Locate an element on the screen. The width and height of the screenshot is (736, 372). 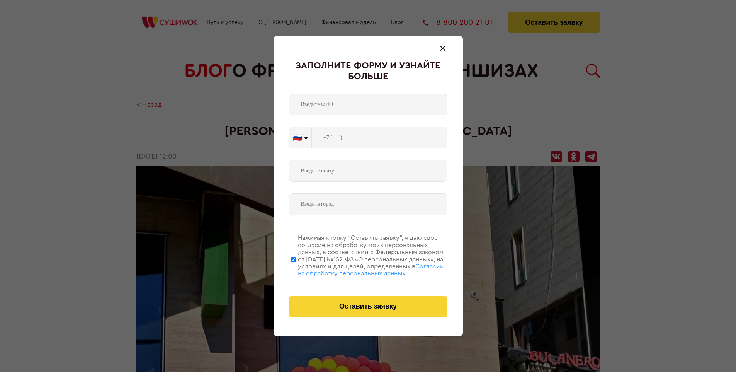
div: Заполните форму и узнайте больше is located at coordinates (368, 71).